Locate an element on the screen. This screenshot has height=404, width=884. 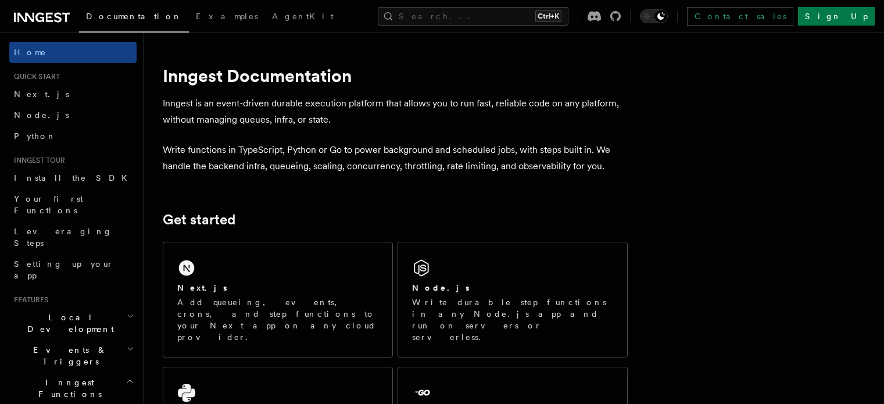
span: Home is located at coordinates (30, 52).